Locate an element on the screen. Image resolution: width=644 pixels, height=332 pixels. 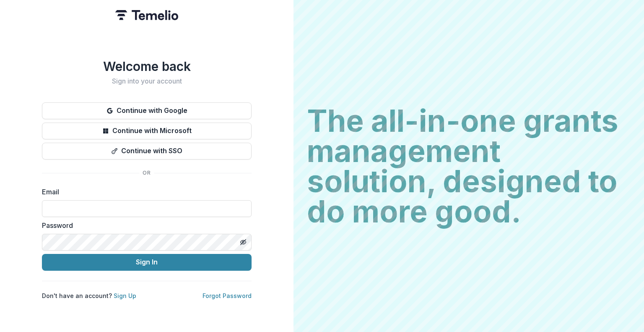
button: Continue with Microsoft is located at coordinates (147, 131).